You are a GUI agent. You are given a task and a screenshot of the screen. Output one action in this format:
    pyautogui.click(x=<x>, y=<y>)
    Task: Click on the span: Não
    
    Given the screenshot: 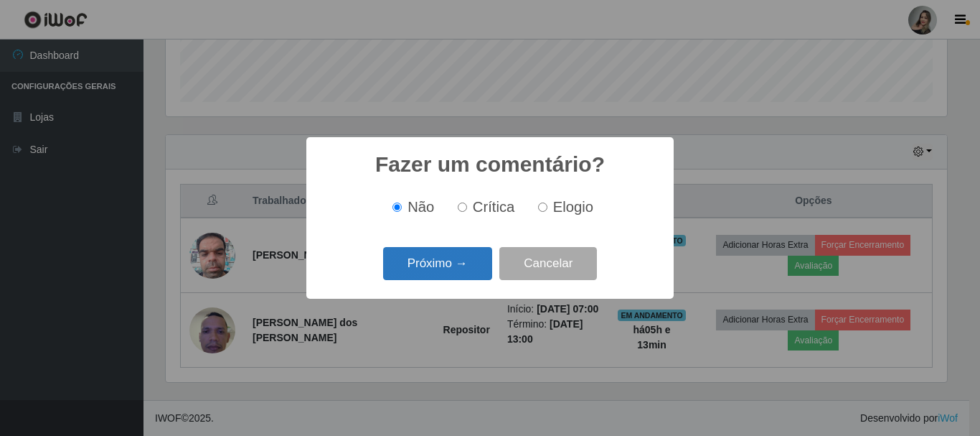 What is the action you would take?
    pyautogui.click(x=420, y=207)
    